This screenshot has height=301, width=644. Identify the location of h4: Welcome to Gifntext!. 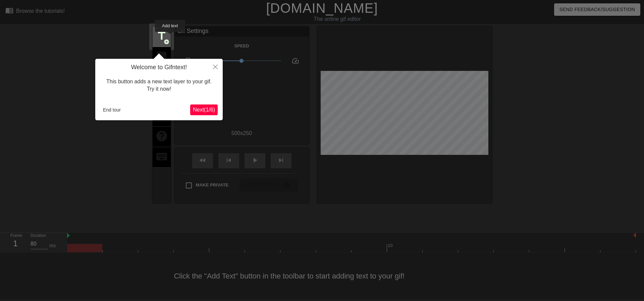
(159, 67).